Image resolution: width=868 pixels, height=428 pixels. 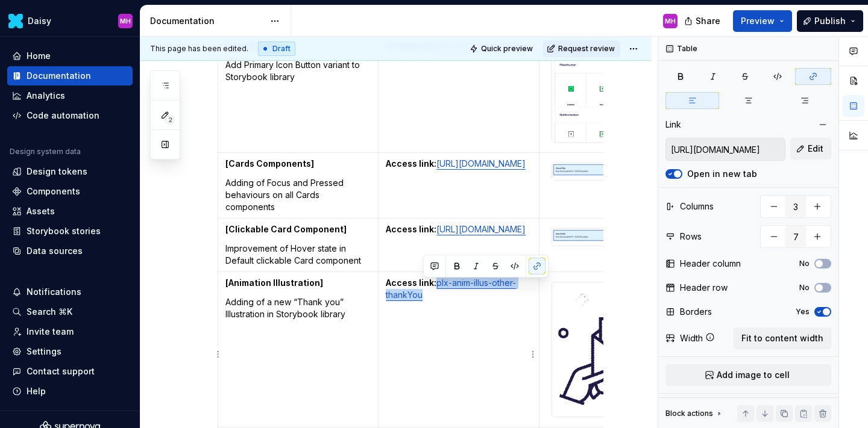 What do you see at coordinates (40, 211) in the screenshot?
I see `div: Assets` at bounding box center [40, 211].